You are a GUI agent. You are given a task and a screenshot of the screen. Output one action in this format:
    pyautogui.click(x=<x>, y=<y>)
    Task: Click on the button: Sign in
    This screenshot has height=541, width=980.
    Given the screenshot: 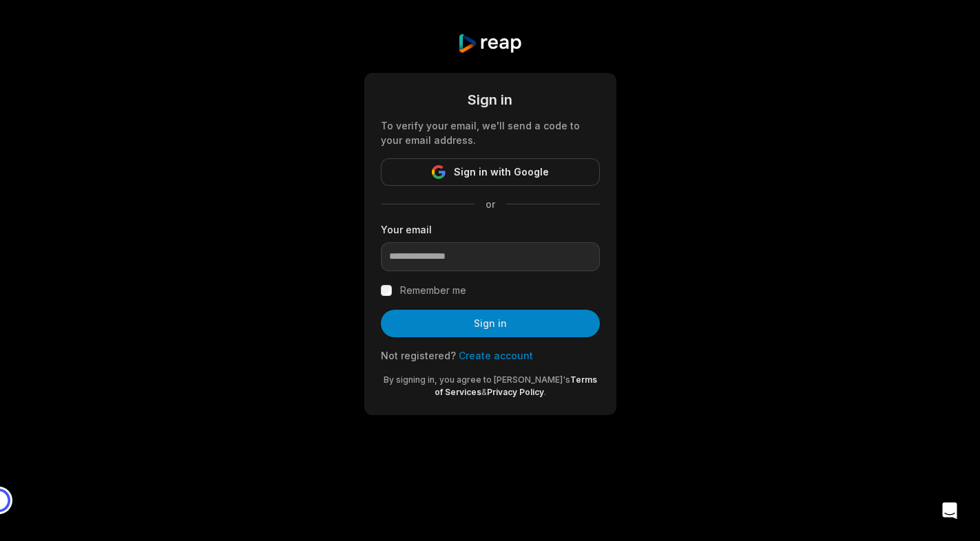 What is the action you would take?
    pyautogui.click(x=490, y=324)
    